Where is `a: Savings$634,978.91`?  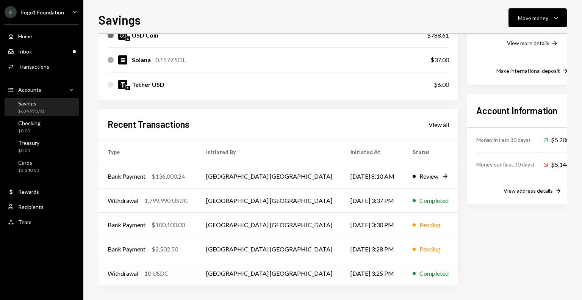 a: Savings$634,978.91 is located at coordinates (42, 107).